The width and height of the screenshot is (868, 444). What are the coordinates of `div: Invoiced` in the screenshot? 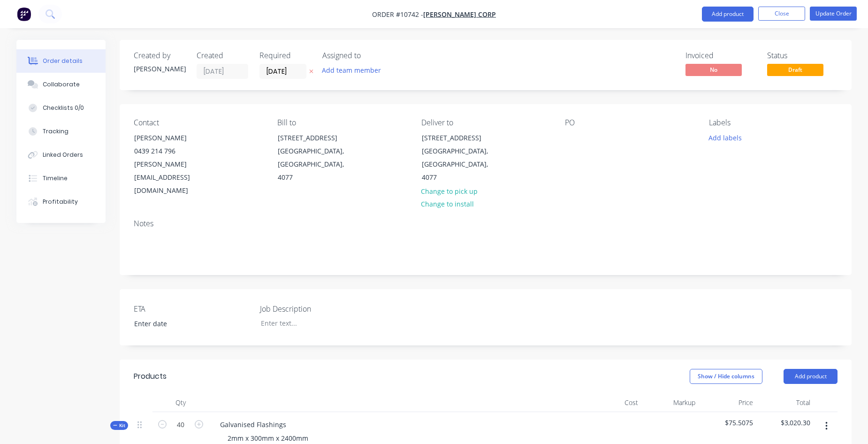 It's located at (721, 56).